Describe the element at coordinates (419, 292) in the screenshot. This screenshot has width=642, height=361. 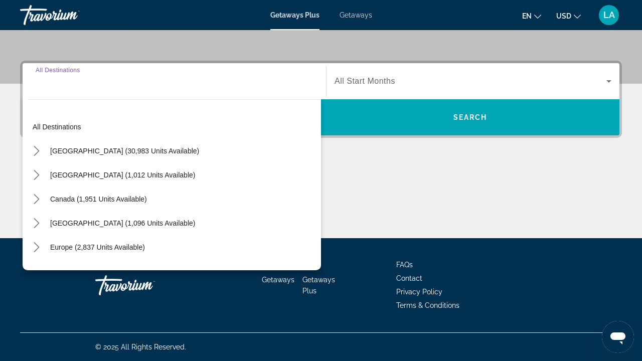
I see `a: Privacy Policy` at that location.